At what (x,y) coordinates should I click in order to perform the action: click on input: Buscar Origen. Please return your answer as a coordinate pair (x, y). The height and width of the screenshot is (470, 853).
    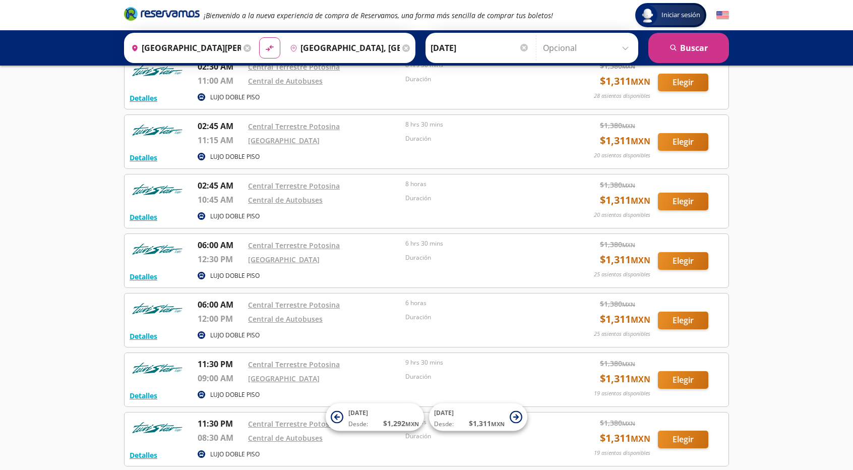
    Looking at the image, I should click on (184, 48).